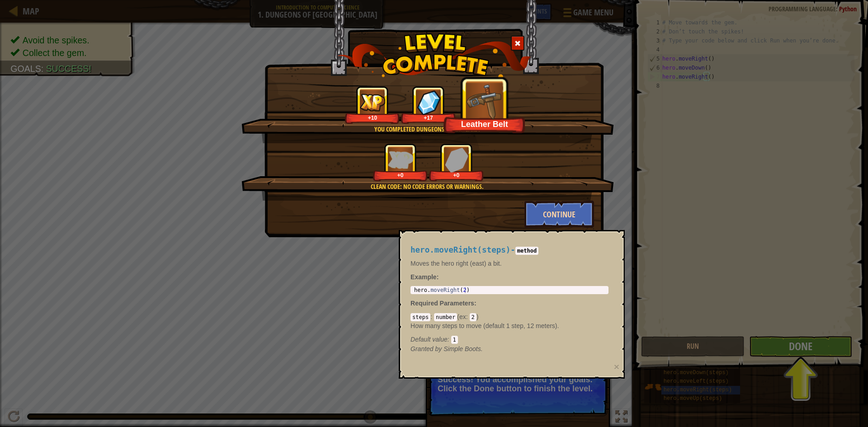 This screenshot has width=868, height=427. Describe the element at coordinates (559, 214) in the screenshot. I see `button: Continue` at that location.